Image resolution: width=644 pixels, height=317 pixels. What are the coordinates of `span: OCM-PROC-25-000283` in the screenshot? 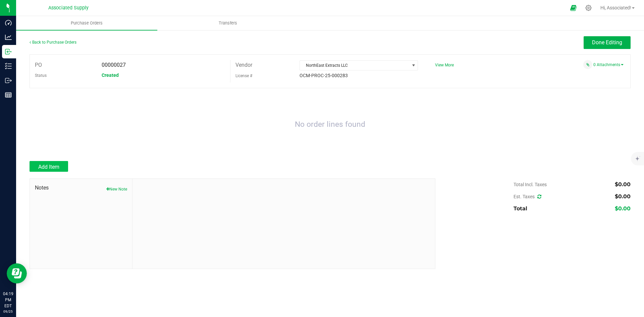 It's located at (323, 75).